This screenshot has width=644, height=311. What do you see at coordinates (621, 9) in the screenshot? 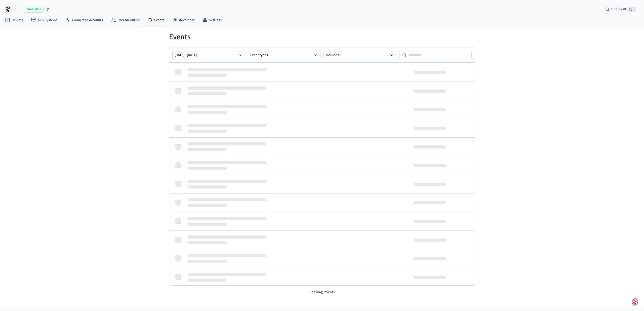
I see `div: Find by ID⌘ K` at bounding box center [621, 9].